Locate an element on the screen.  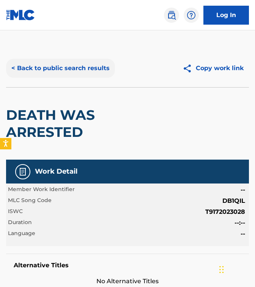
span: MLC Song Code is located at coordinates (30, 201).